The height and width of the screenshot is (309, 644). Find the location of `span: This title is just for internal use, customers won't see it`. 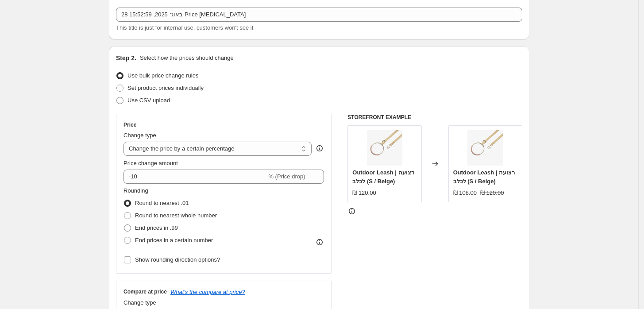

span: This title is just for internal use, customers won't see it is located at coordinates (184, 28).